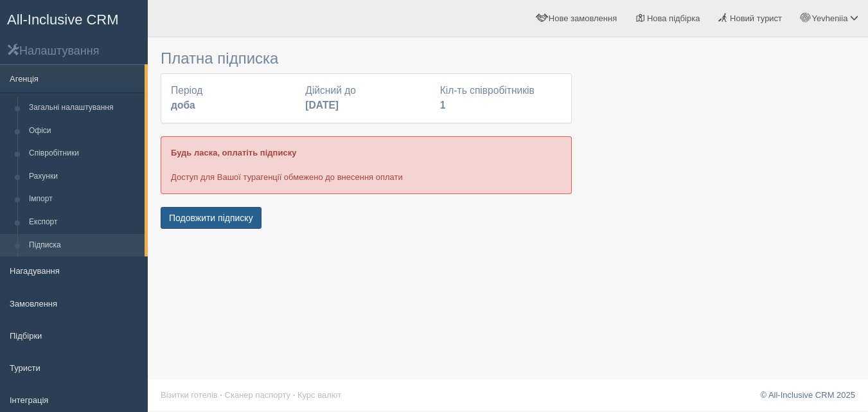  What do you see at coordinates (257, 395) in the screenshot?
I see `a: Сканер паспорту` at bounding box center [257, 395].